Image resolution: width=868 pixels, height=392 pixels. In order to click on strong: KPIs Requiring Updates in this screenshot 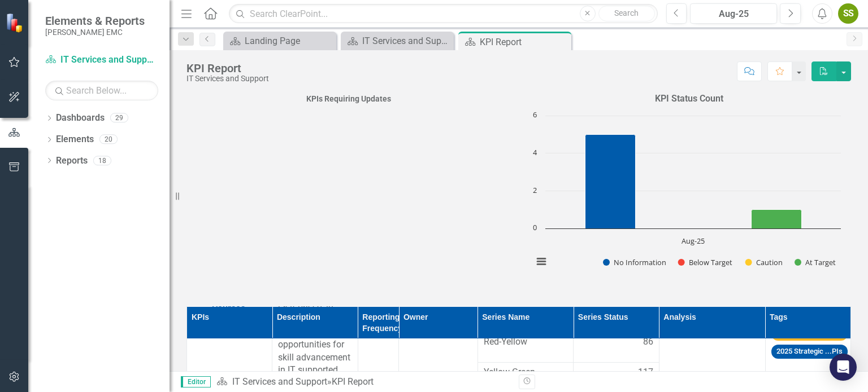, I will do `click(349, 99)`.